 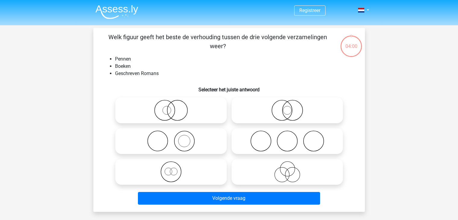 I want to click on li: Boeken, so click(x=235, y=66).